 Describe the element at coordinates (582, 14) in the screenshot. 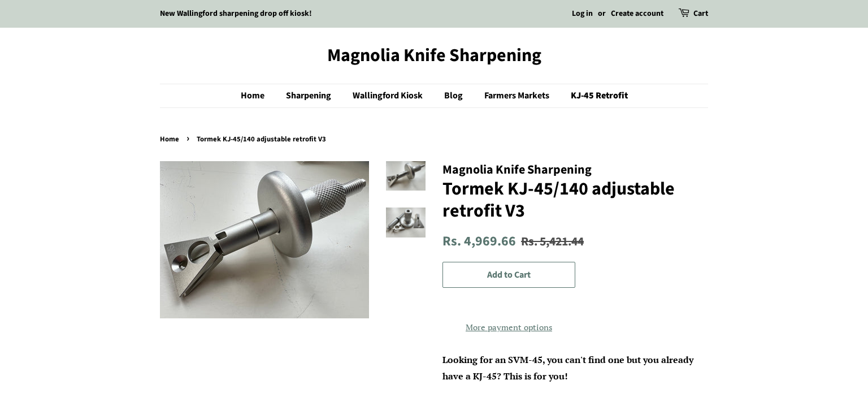

I see `a: Log in` at that location.